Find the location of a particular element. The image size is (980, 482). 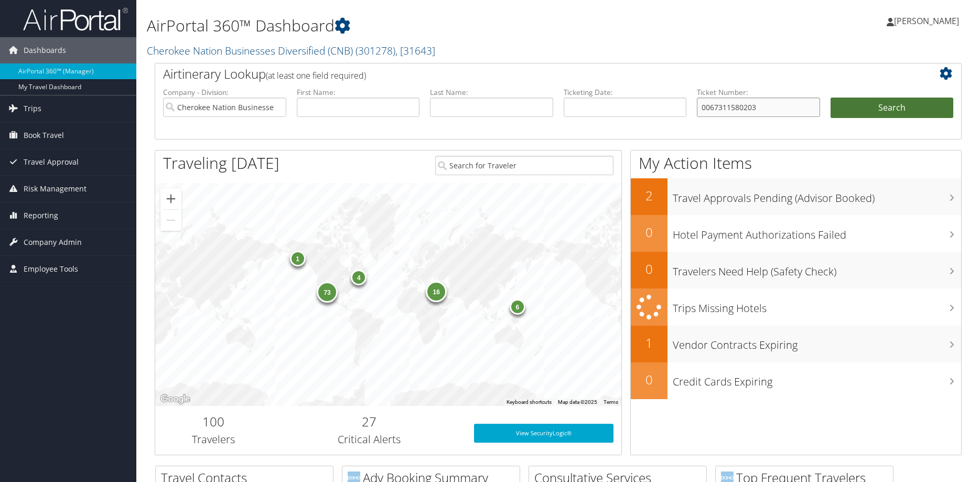

h3: Travel Approvals Pending (Advisor Booked) is located at coordinates (817, 196).